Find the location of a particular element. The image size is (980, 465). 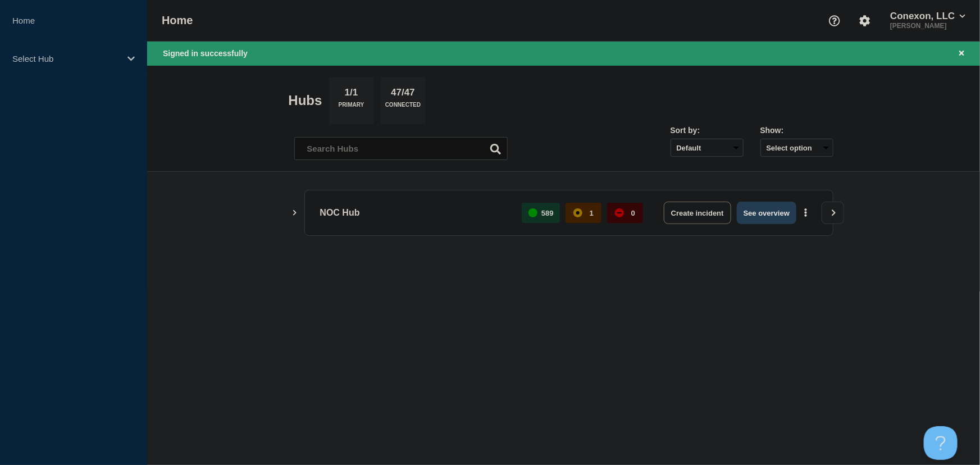

button: Show Connected Hubs is located at coordinates (295, 213).